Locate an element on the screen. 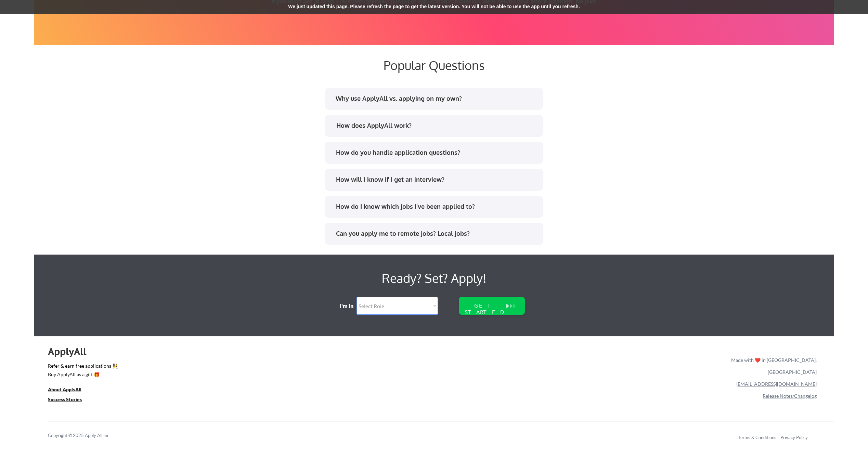 The height and width of the screenshot is (449, 868). div: I'm in is located at coordinates (349, 307).